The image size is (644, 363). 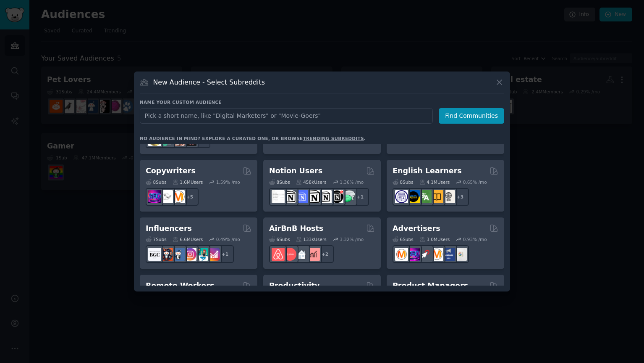 I want to click on div: 3.0M Users, so click(x=435, y=239).